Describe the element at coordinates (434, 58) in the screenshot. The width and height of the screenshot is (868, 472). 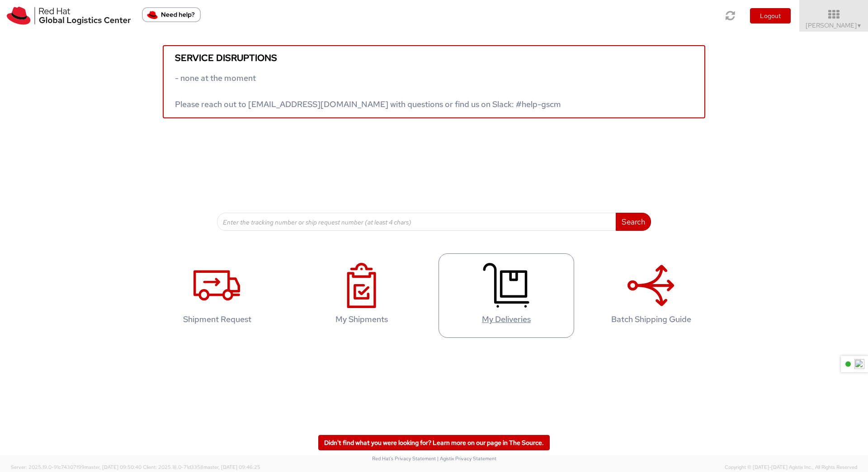
I see `h5: Service disruptions` at that location.